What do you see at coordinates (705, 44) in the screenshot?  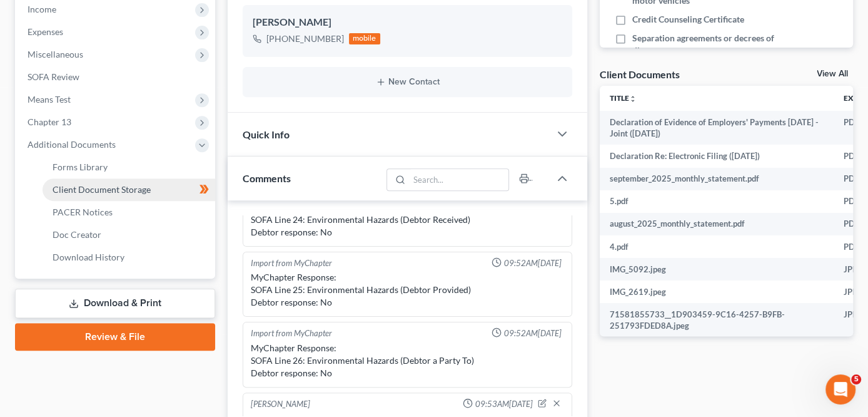 I see `span: Separation agreements or decrees of divorces` at bounding box center [705, 44].